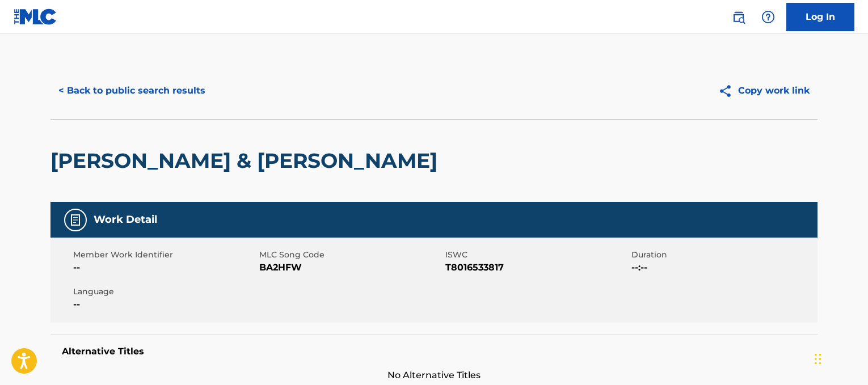 This screenshot has width=868, height=385. What do you see at coordinates (351, 267) in the screenshot?
I see `span: BA2HFW` at bounding box center [351, 267].